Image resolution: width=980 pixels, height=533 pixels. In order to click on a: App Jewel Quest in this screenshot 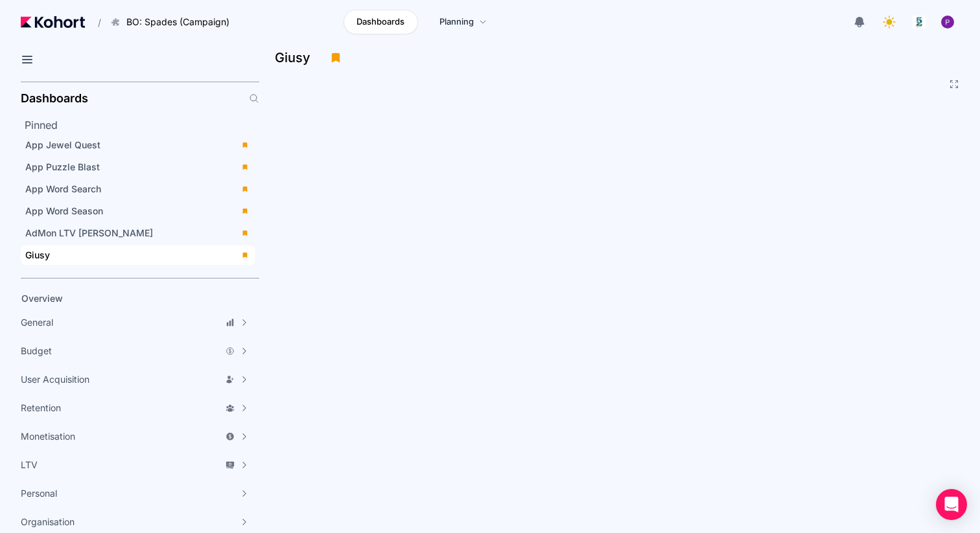, I will do `click(138, 145)`.